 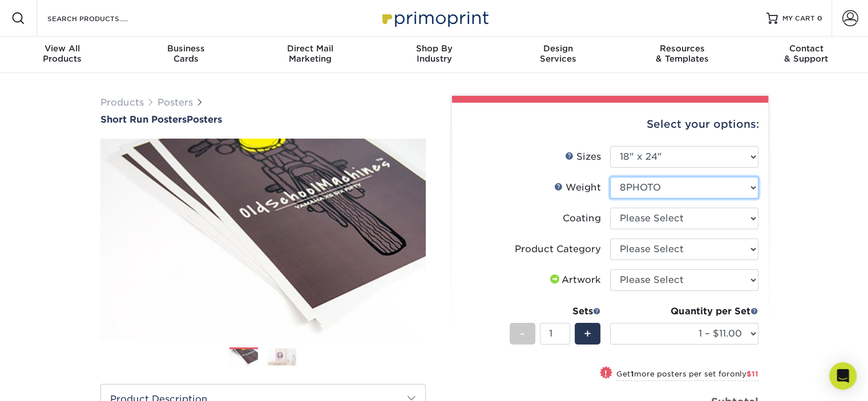 I want to click on a: Resources& Templates, so click(x=682, y=55).